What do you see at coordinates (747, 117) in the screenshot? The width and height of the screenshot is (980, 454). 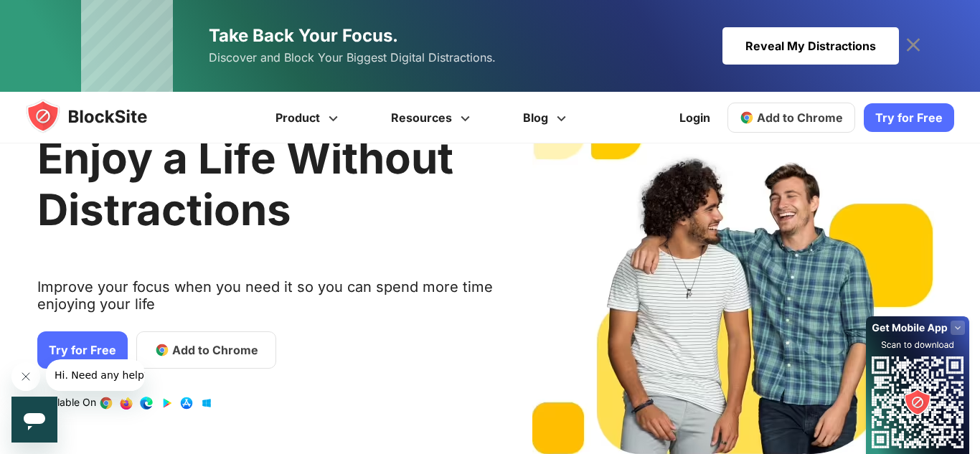 I see `img: chrome-icon.svg` at bounding box center [747, 117].